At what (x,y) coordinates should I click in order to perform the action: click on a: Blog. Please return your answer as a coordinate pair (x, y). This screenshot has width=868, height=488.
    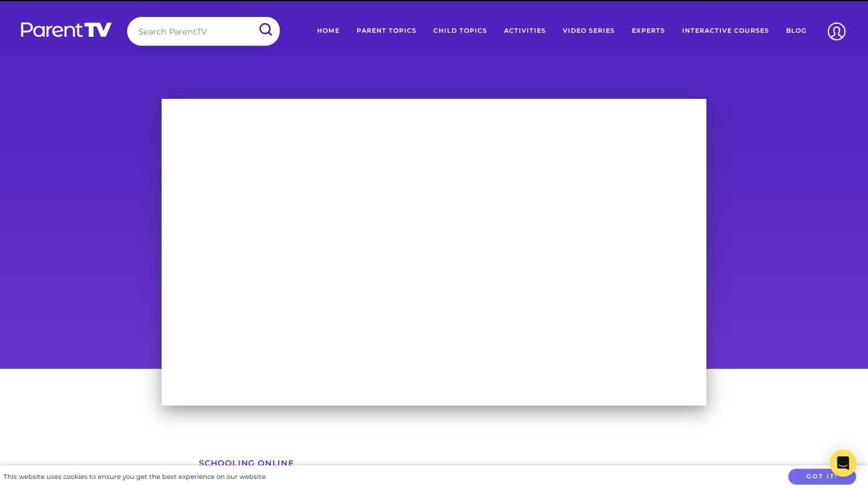
    Looking at the image, I should click on (797, 31).